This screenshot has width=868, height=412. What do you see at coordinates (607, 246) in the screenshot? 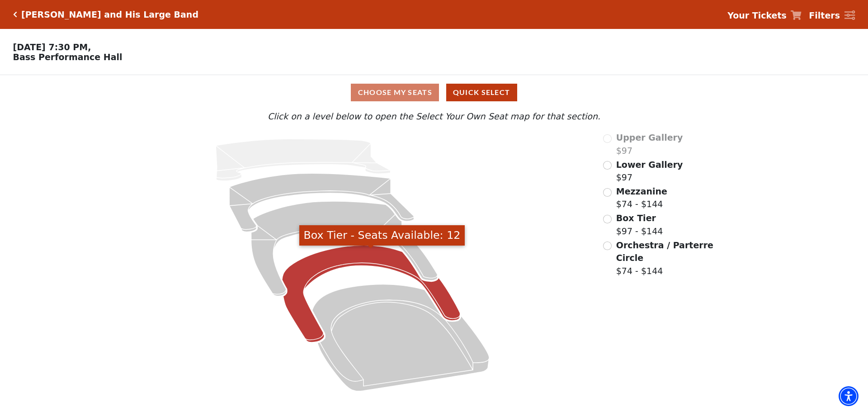
I see `input: Orchestra / Parterre Circle$74 - $144` at bounding box center [607, 246].